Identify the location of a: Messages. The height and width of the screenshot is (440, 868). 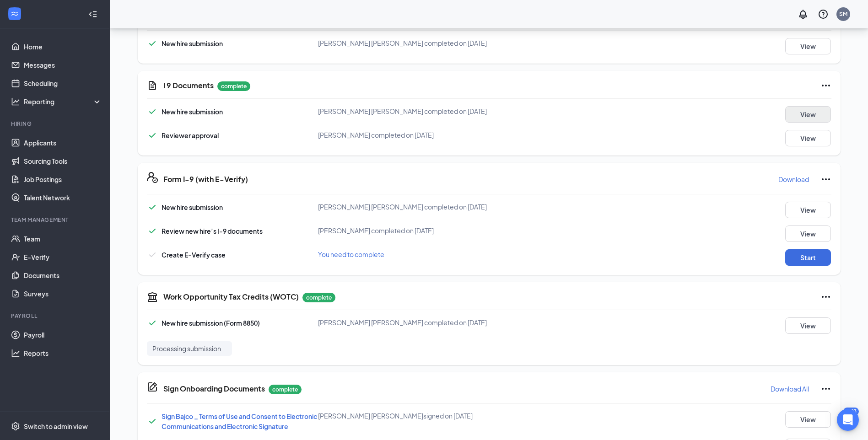
(63, 65).